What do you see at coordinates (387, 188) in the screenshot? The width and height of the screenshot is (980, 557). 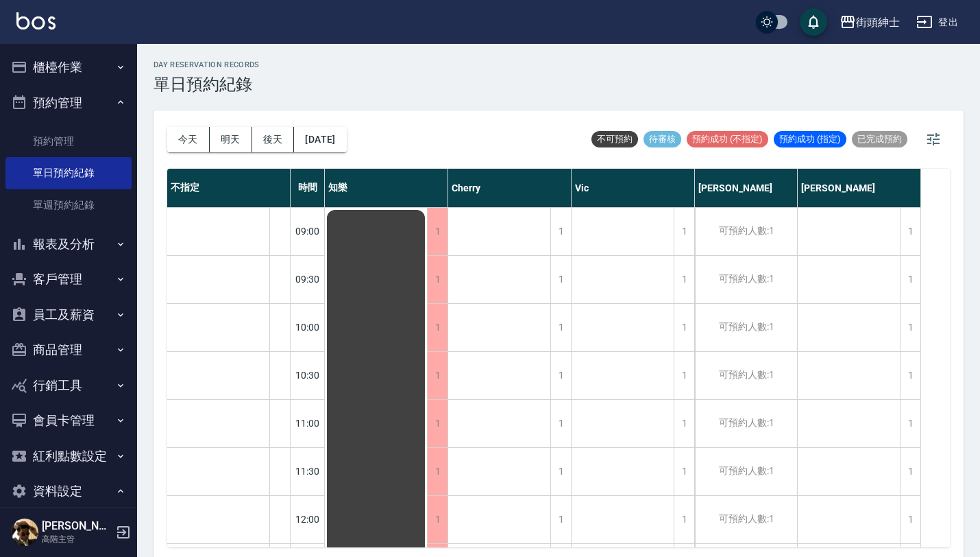 I see `div: 知樂` at bounding box center [387, 188].